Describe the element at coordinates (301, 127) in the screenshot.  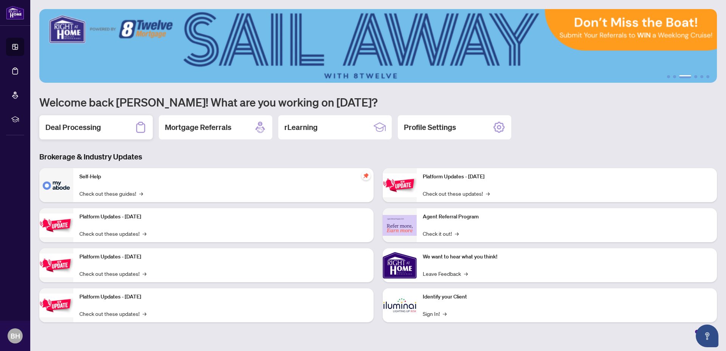
I see `h2: rLearning` at that location.